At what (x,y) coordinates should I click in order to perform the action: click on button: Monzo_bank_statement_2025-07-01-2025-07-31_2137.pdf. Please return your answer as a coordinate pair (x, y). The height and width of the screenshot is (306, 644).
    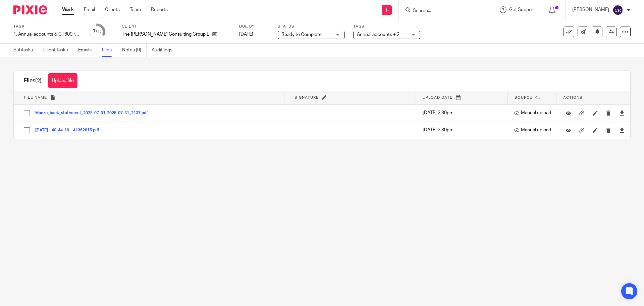
    Looking at the image, I should click on (94, 113).